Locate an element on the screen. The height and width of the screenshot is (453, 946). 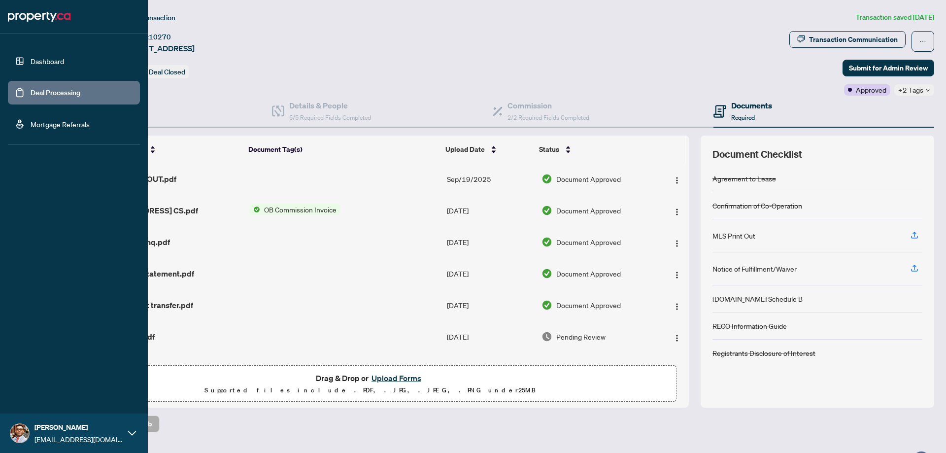
img: Profile Icon is located at coordinates (20, 433).